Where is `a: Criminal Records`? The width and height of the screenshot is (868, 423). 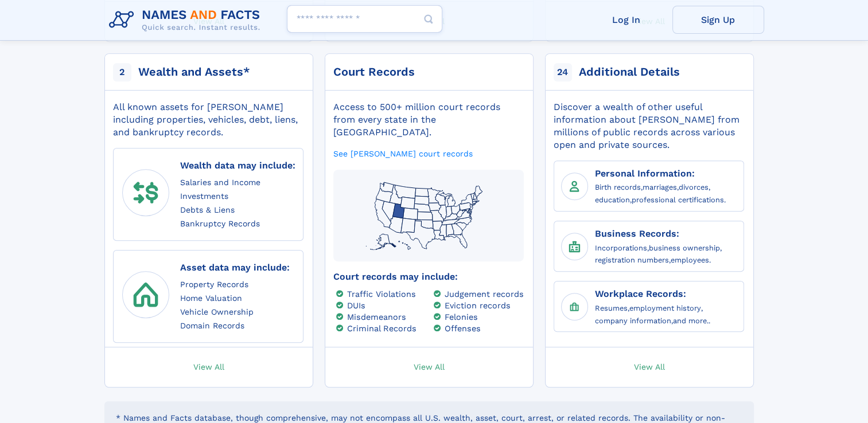
a: Criminal Records is located at coordinates (381, 328).